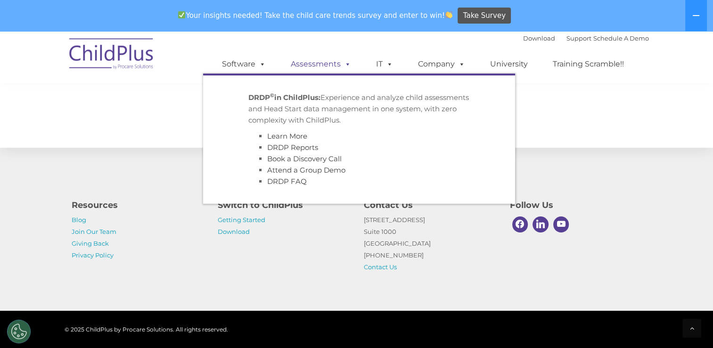 The image size is (713, 348). I want to click on a: Take Survey, so click(484, 16).